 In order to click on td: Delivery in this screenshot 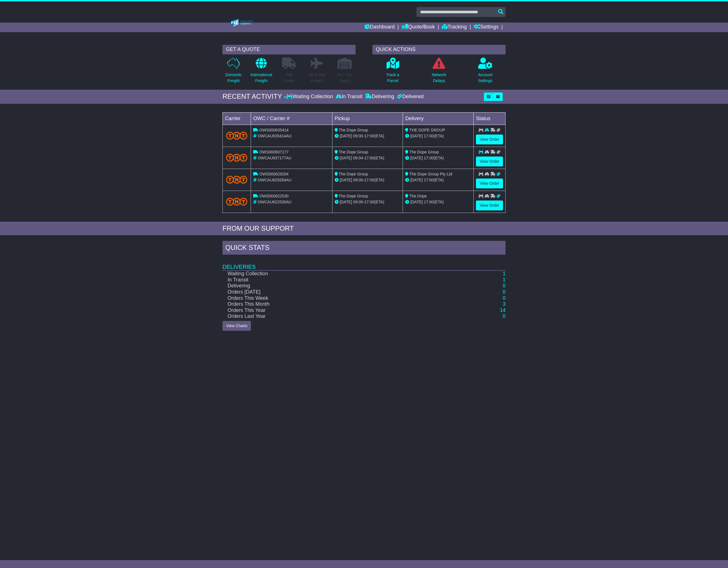, I will do `click(438, 118)`.